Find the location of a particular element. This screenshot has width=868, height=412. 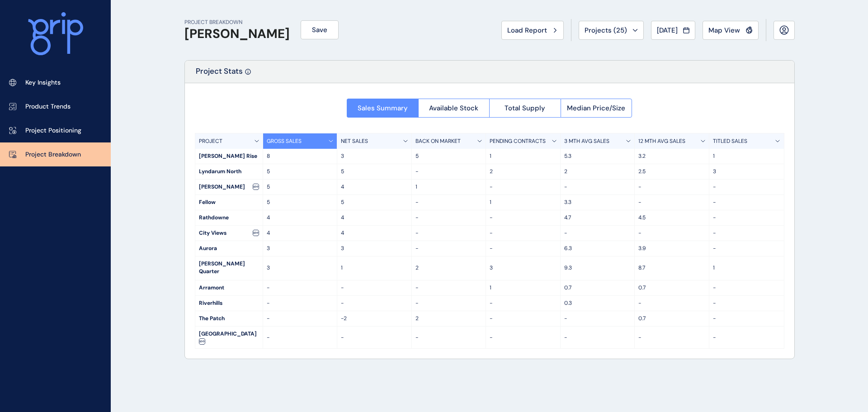

div: The Patch is located at coordinates (229, 318).